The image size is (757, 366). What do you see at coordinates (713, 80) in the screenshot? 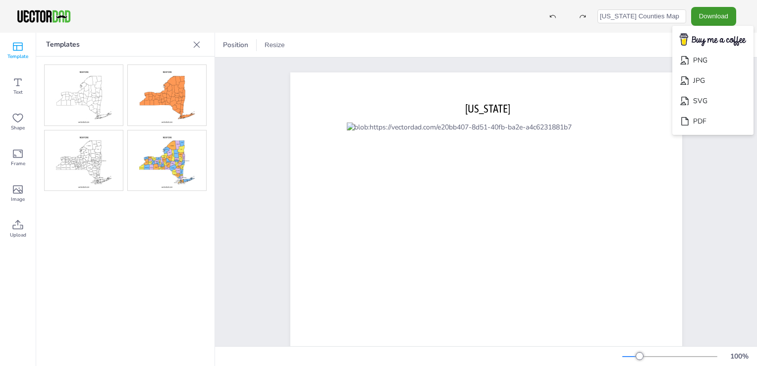
I see `ul: Download` at bounding box center [713, 80].